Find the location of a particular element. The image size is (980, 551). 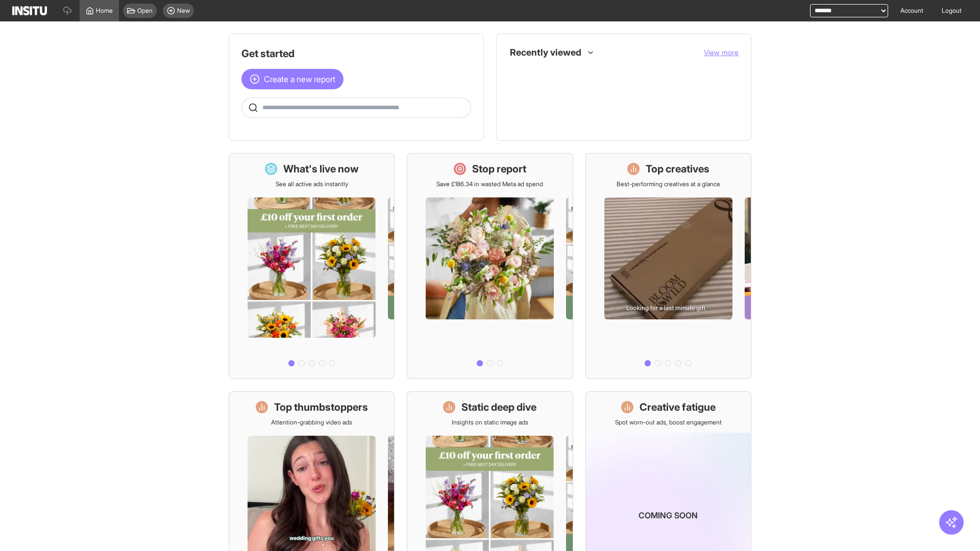

p: Insights on static image ads is located at coordinates (490, 423).